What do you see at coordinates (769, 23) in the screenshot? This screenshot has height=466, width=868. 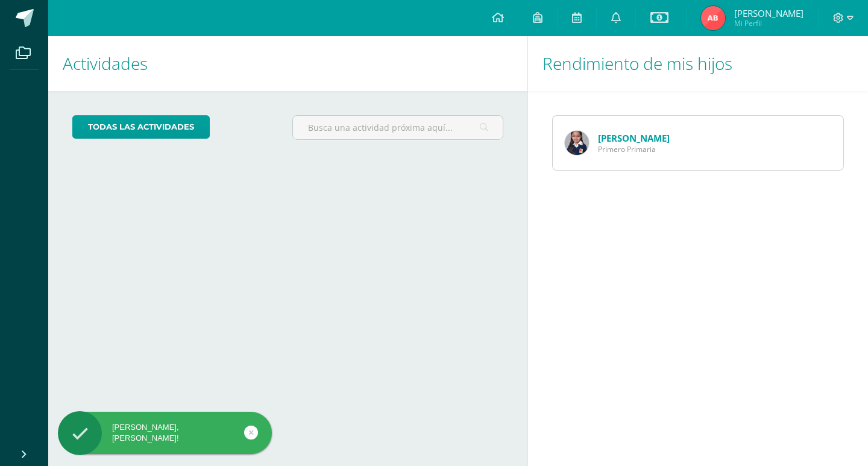 I see `span: Mi Perfil` at bounding box center [769, 23].